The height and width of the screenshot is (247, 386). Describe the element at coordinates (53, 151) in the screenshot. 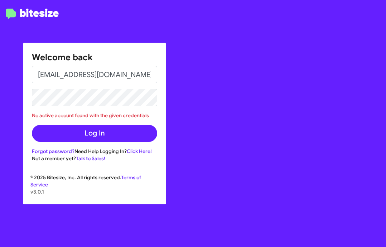

I see `a: Forgot password?` at that location.